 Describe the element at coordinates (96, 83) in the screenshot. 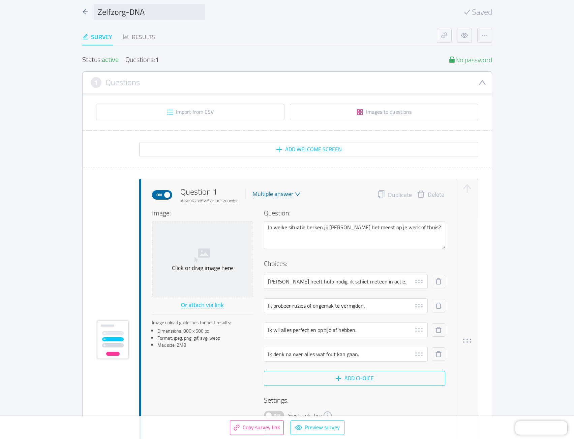

I see `span: 1` at that location.